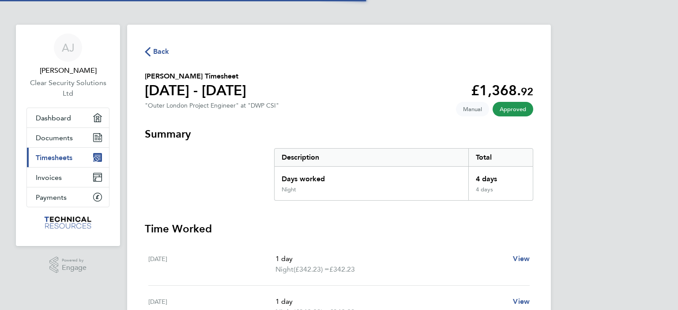  Describe the element at coordinates (311, 269) in the screenshot. I see `span: (£342.23) =` at that location.